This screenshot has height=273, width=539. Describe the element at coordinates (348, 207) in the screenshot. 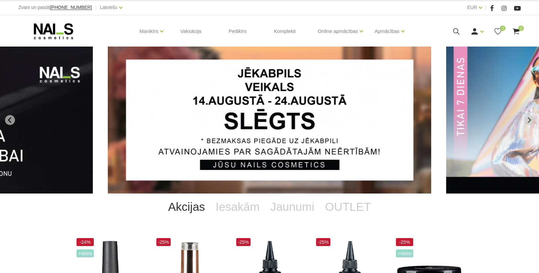

I see `a: OUTLET` at that location.